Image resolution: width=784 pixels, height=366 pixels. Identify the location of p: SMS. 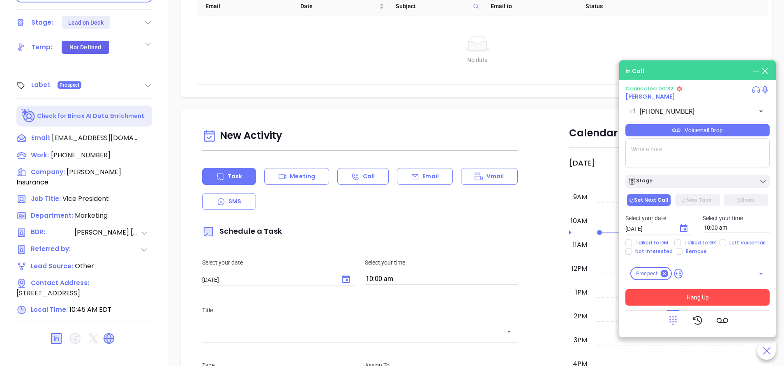
(235, 201).